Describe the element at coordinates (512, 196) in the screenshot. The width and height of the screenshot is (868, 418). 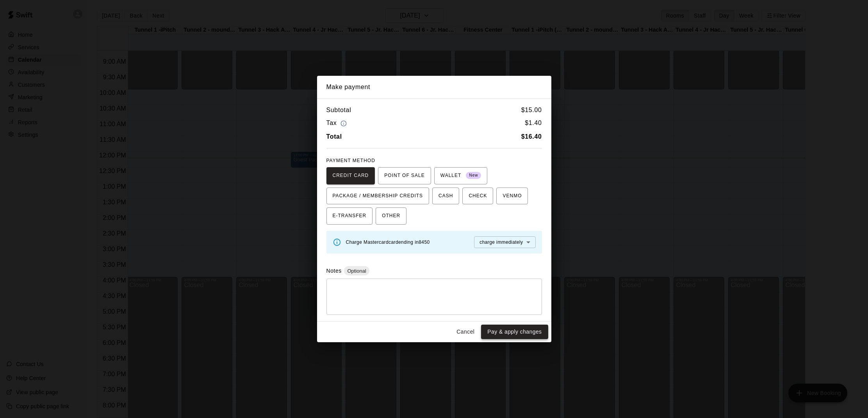
I see `button: VENMO` at that location.